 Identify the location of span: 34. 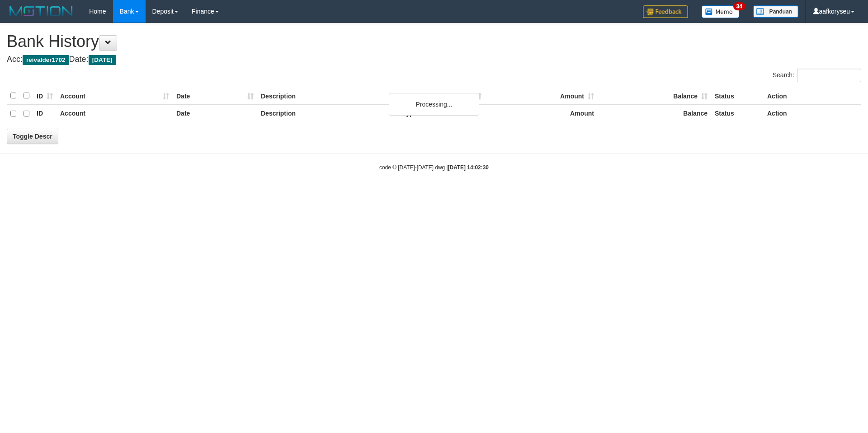
(739, 7).